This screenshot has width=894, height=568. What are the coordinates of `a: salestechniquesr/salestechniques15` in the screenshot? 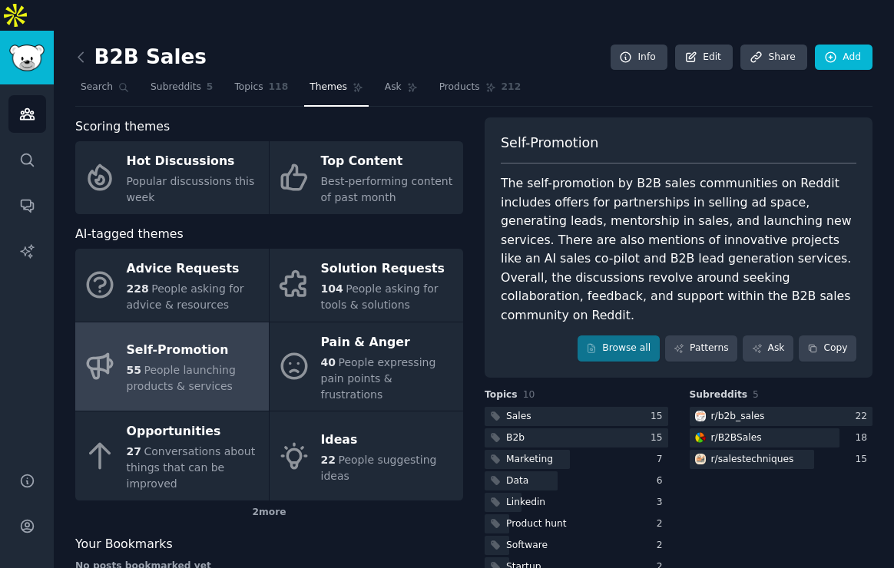 It's located at (781, 459).